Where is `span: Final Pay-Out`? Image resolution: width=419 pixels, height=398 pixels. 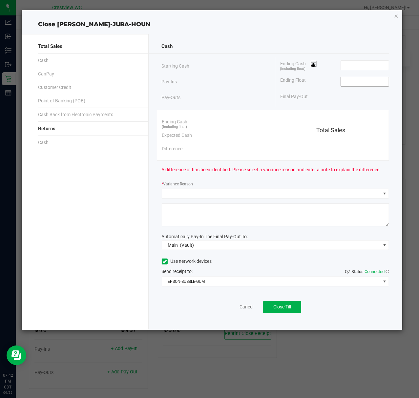
span: Final Pay-Out is located at coordinates (294, 96).